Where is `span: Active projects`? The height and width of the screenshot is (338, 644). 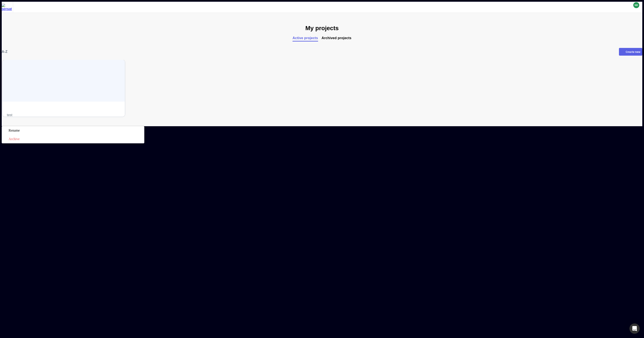
span: Active projects is located at coordinates (305, 38).